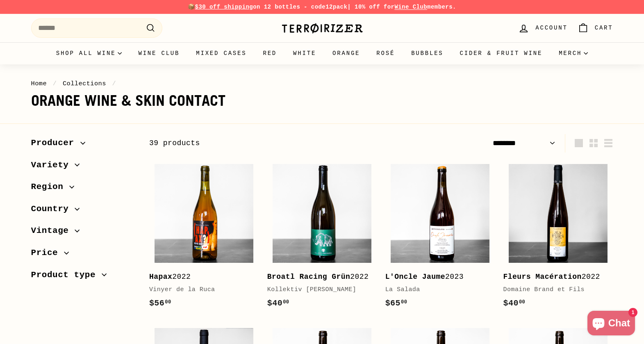  I want to click on a: Home, so click(39, 84).